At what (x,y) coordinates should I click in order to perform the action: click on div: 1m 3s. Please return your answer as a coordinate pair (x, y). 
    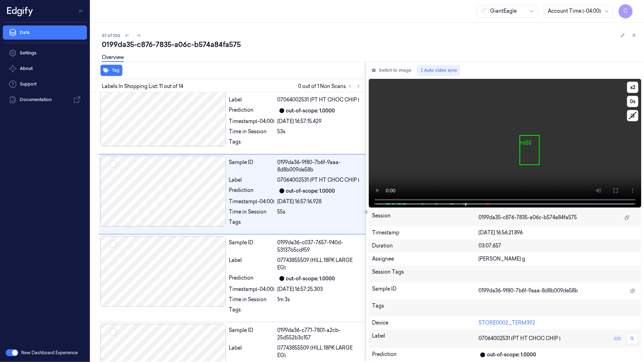
    Looking at the image, I should click on (319, 300).